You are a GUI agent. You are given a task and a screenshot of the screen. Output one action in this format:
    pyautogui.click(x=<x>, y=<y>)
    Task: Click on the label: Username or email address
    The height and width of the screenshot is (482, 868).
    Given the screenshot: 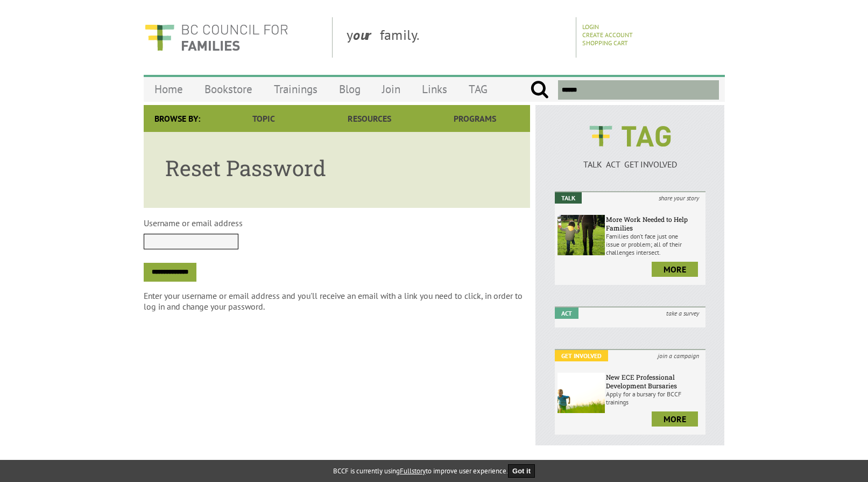 What is the action you would take?
    pyautogui.click(x=193, y=223)
    